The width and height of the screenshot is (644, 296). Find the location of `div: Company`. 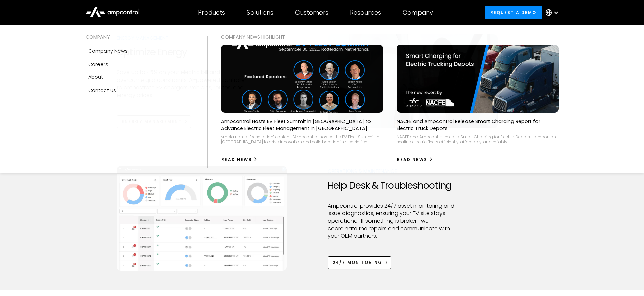

div: Company is located at coordinates (417, 12).